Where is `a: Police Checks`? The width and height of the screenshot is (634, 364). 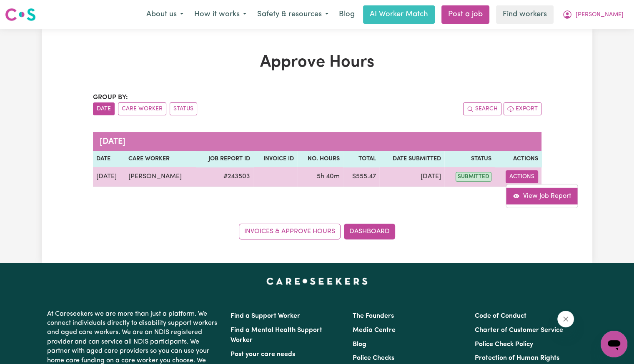 a: Police Checks is located at coordinates (374, 358).